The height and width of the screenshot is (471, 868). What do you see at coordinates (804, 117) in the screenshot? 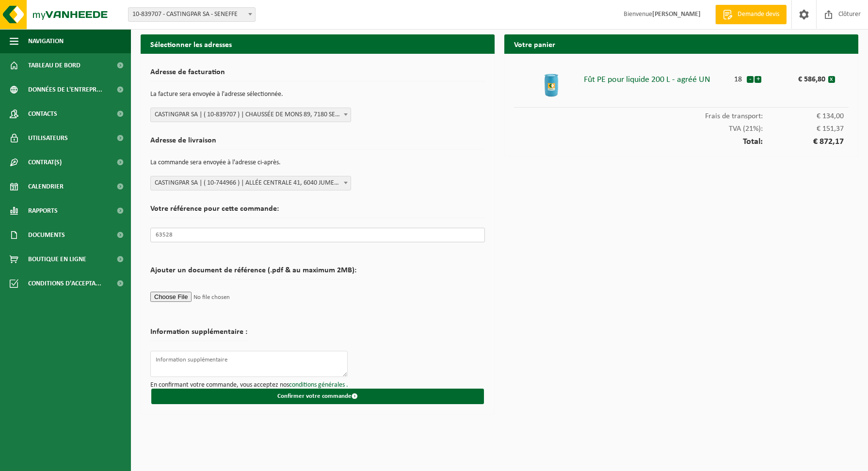
I see `span: € 134,00` at bounding box center [804, 117].